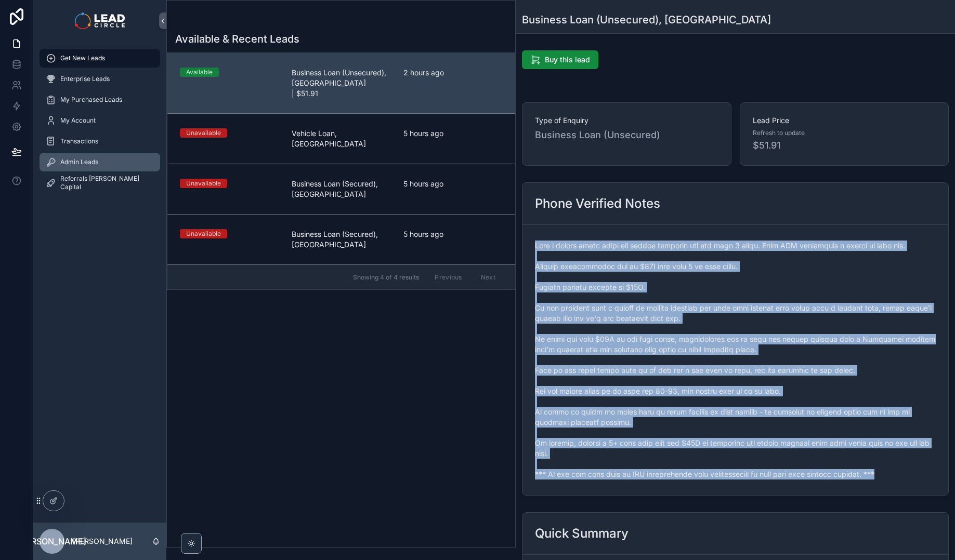 The width and height of the screenshot is (955, 560). I want to click on a: Get New Leads, so click(99, 58).